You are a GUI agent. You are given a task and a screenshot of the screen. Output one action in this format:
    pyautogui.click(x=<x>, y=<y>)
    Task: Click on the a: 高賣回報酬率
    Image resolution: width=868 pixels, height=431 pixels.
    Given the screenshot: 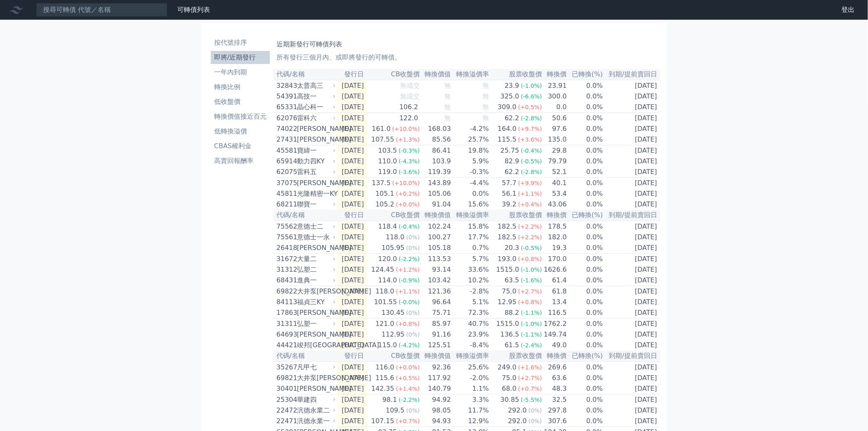 What is the action you would take?
    pyautogui.click(x=240, y=161)
    